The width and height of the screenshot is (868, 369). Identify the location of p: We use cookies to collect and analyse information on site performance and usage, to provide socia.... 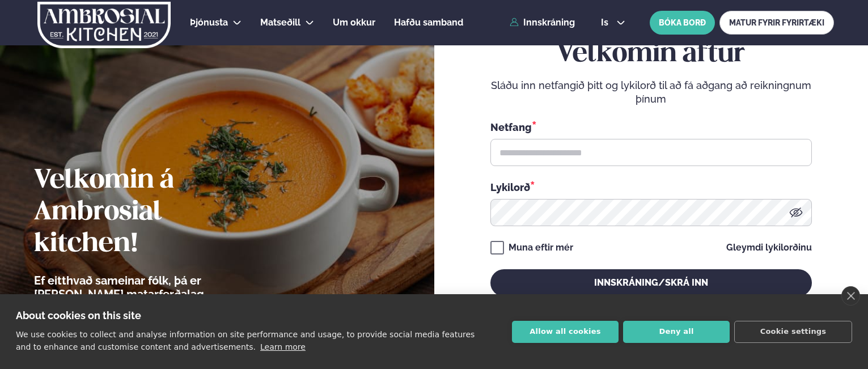
(245, 341).